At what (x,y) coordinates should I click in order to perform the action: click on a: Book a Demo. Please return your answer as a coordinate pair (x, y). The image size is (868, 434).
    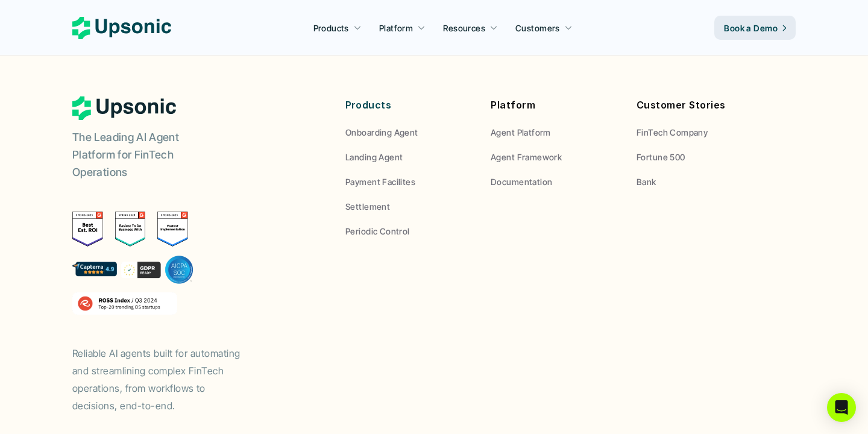
    Looking at the image, I should click on (755, 28).